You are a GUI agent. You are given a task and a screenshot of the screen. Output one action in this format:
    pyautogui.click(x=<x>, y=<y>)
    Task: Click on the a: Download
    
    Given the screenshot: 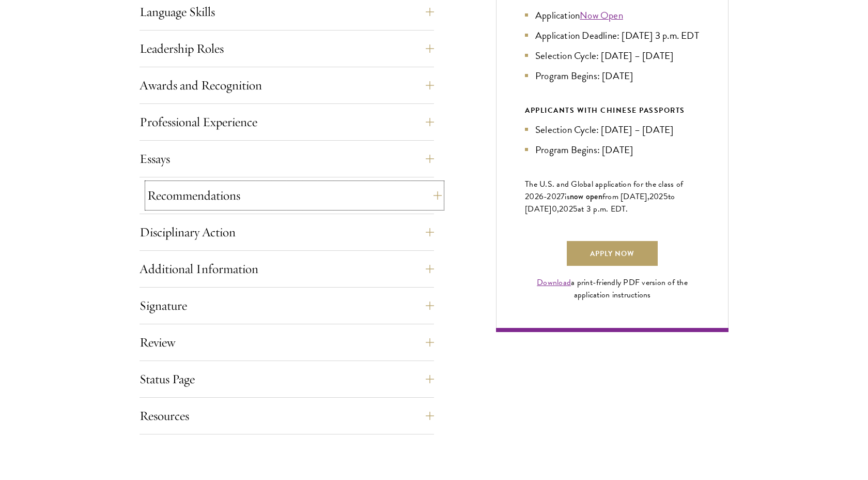 What is the action you would take?
    pyautogui.click(x=554, y=282)
    